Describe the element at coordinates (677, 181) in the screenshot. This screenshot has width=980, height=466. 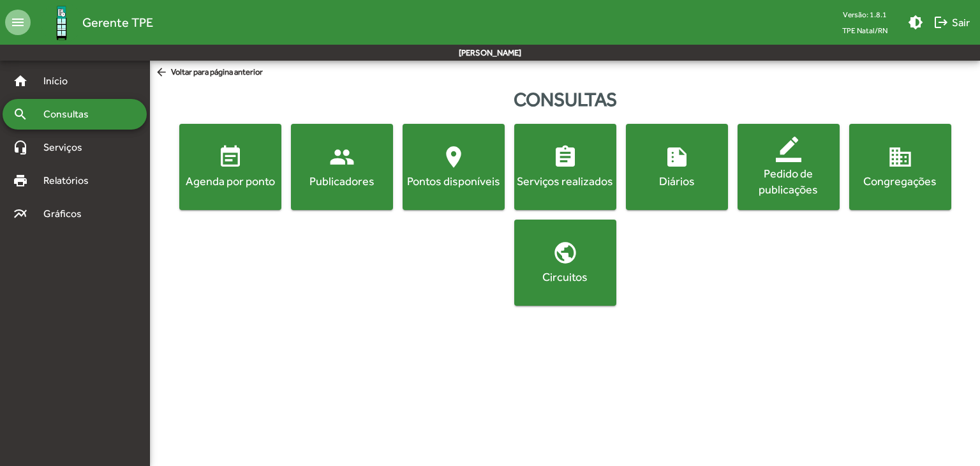
I see `div: Diários` at that location.